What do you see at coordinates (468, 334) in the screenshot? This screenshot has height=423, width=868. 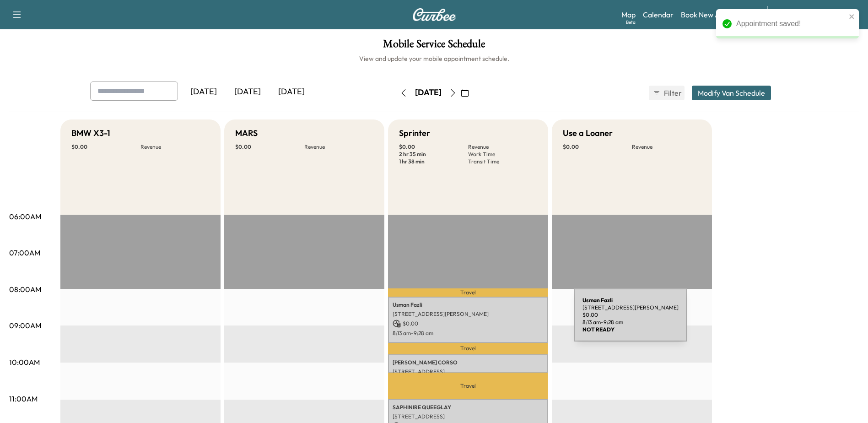 I see `p: 8:13 am - 9:28 am` at bounding box center [468, 334].